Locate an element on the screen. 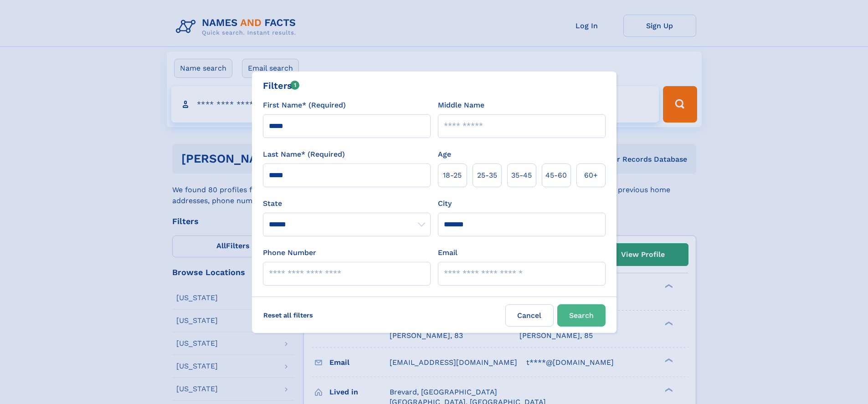 The image size is (868, 404). label: Email is located at coordinates (447, 252).